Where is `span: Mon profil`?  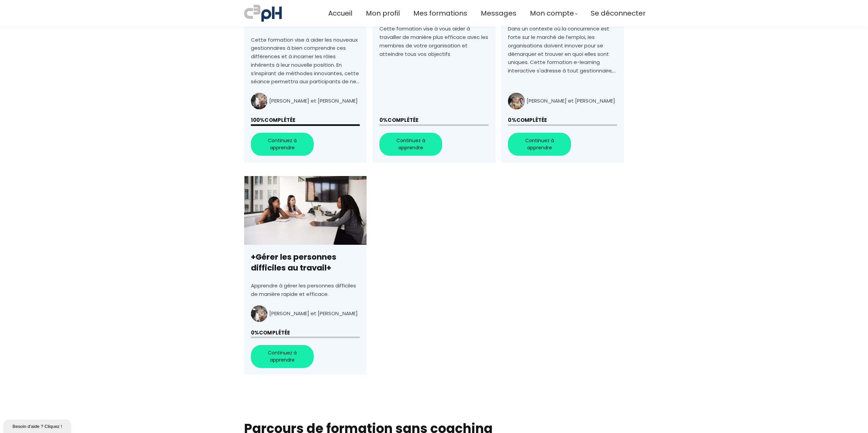
span: Mon profil is located at coordinates (382, 13).